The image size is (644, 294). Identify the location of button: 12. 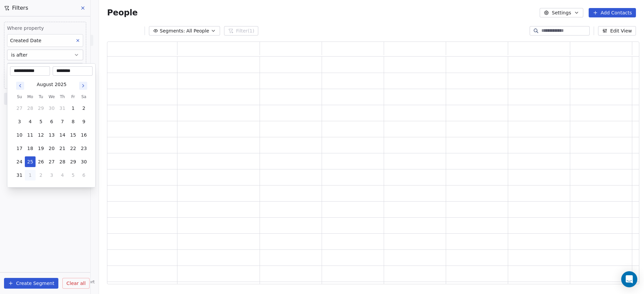
(41, 135).